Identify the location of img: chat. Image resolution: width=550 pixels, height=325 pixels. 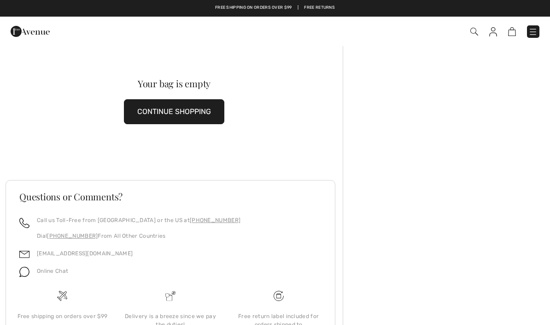
(24, 272).